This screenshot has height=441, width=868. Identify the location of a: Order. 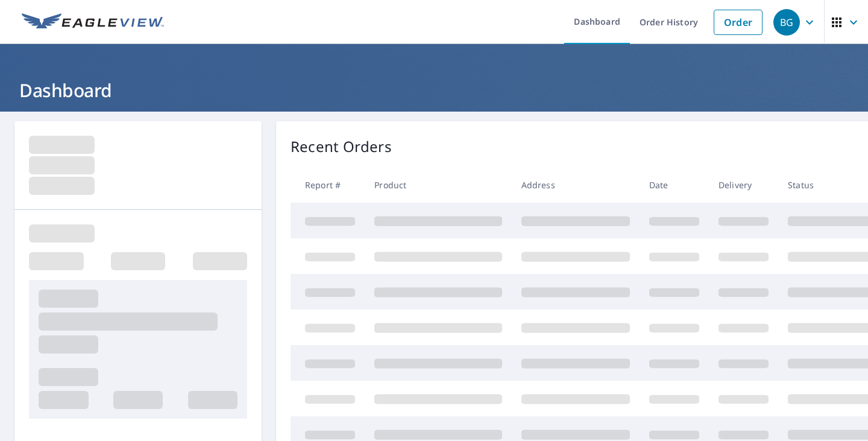
(738, 22).